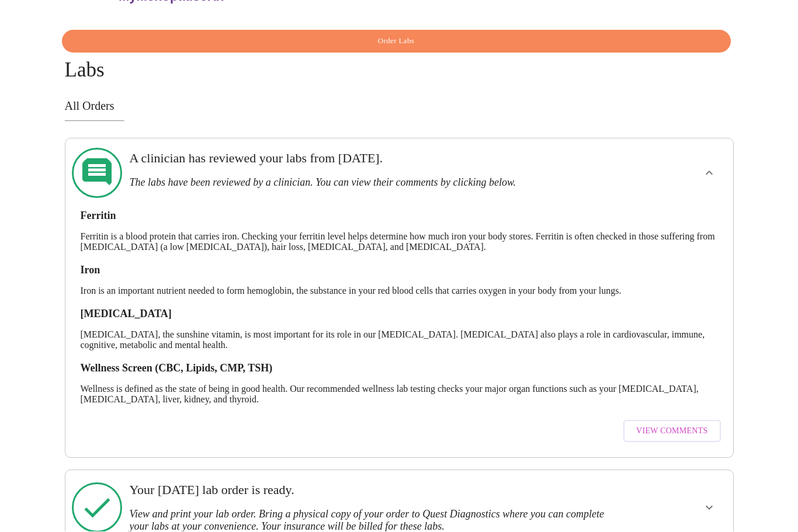 The width and height of the screenshot is (798, 532). I want to click on p: Ferritin is a blood protein that carries iron. Checking your ferritin level helps determine how m..., so click(399, 242).